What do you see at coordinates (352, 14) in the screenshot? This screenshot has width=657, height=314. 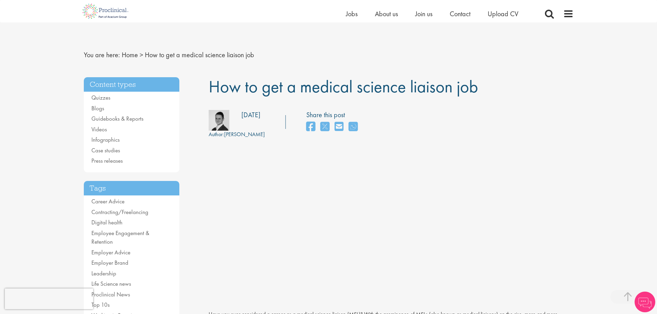 I see `span: Jobs` at bounding box center [352, 14].